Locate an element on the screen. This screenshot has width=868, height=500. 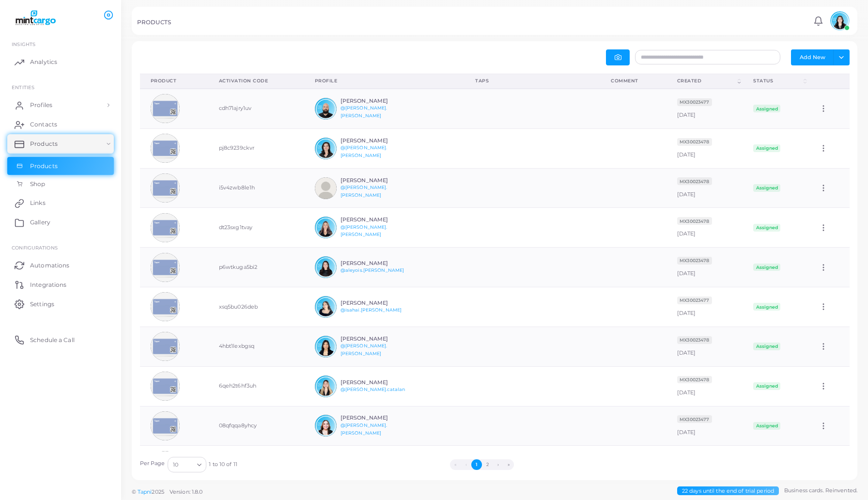
span: ENTITIES is located at coordinates (23, 87).